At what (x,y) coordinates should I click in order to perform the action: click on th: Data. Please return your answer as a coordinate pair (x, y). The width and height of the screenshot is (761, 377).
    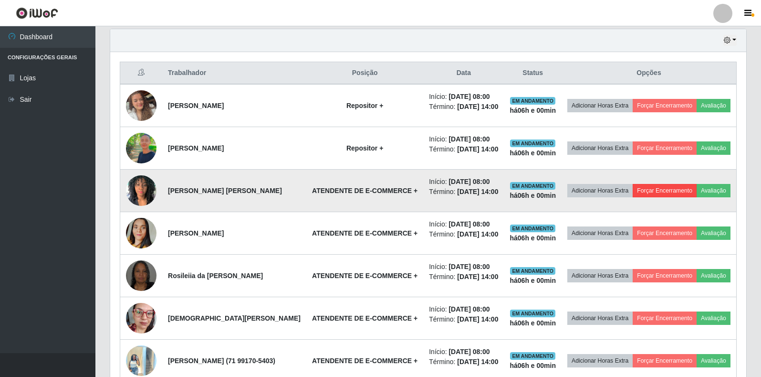
    Looking at the image, I should click on (464, 73).